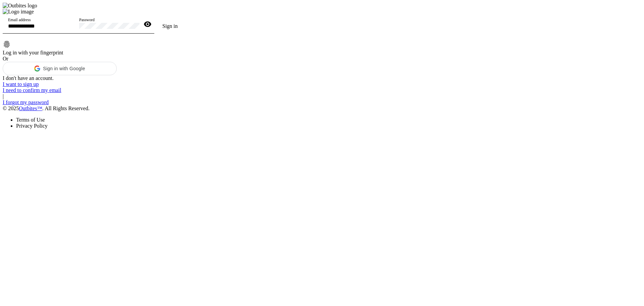 This screenshot has height=306, width=644. I want to click on div: I don't have an account., so click(94, 78).